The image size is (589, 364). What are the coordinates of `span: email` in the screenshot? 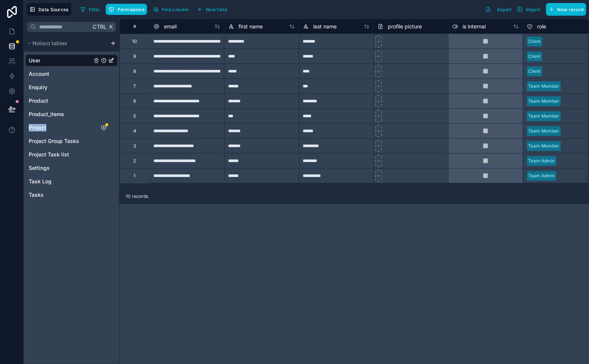 It's located at (170, 27).